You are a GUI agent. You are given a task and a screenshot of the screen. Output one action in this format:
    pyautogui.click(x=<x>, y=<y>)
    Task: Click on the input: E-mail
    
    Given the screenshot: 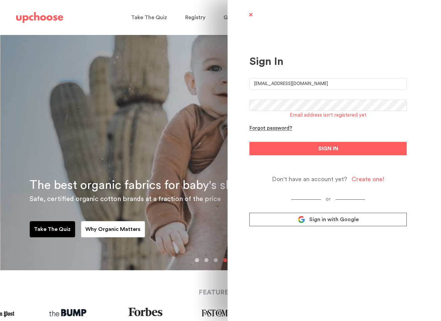 What is the action you would take?
    pyautogui.click(x=328, y=84)
    